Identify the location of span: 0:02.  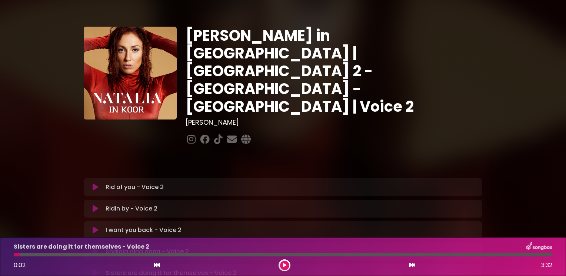
(20, 265).